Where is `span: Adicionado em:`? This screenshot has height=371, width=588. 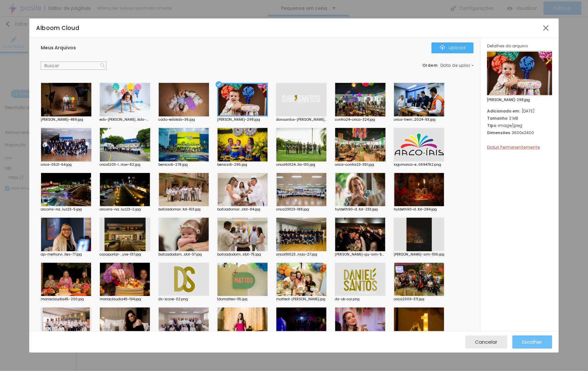
span: Adicionado em: is located at coordinates (504, 111).